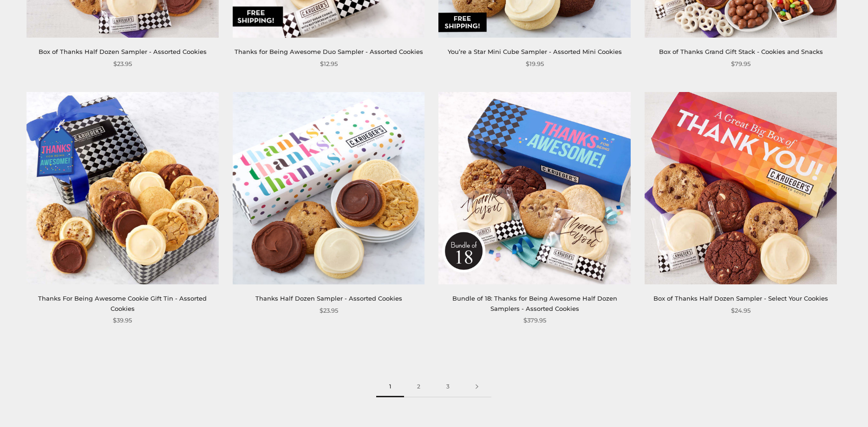 The image size is (868, 427). What do you see at coordinates (122, 320) in the screenshot?
I see `span: $39.95` at bounding box center [122, 320].